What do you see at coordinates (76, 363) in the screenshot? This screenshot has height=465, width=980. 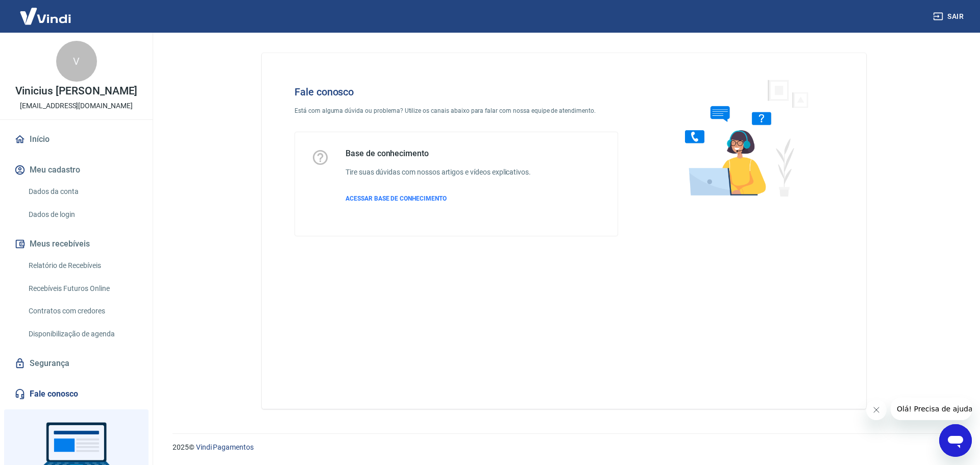 I see `a: Segurança` at bounding box center [76, 363].